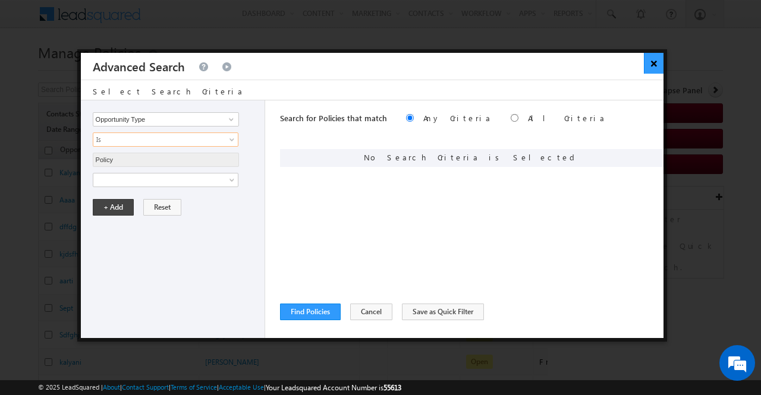  What do you see at coordinates (333, 388) in the screenshot?
I see `span: Your Leadsquared Account Number is` at bounding box center [333, 388].